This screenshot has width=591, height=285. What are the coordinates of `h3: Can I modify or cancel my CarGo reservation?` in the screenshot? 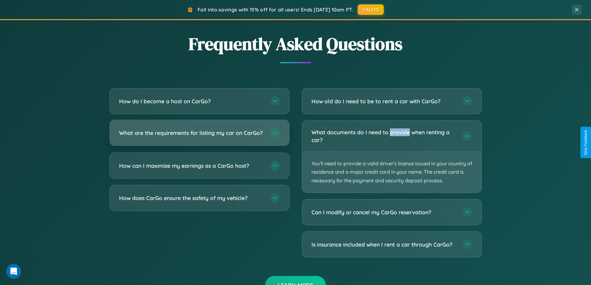 It's located at (384, 212).